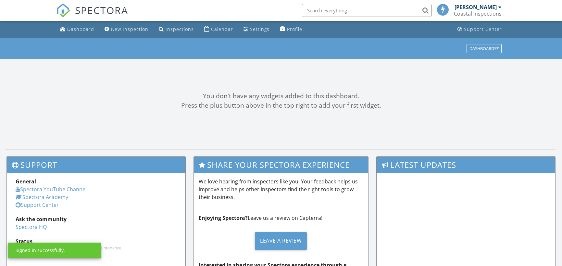  What do you see at coordinates (222, 29) in the screenshot?
I see `div: Calendar` at bounding box center [222, 29].